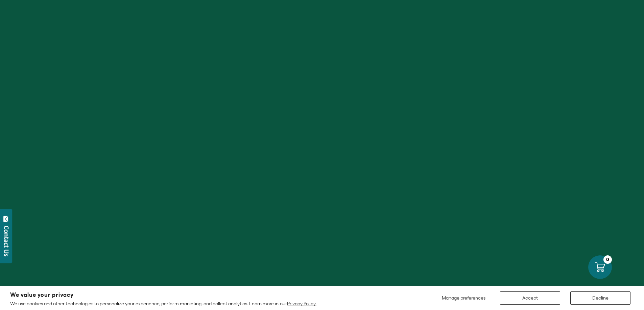  I want to click on p: We use cookies and other technologies to personalize your experience, perform marketing, and coll..., so click(163, 304).